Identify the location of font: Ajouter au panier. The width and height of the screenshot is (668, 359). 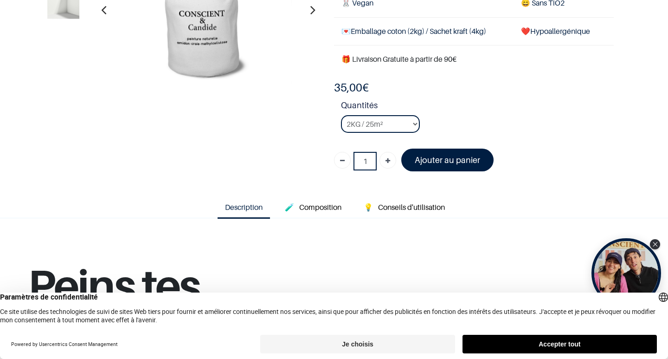
(447, 160).